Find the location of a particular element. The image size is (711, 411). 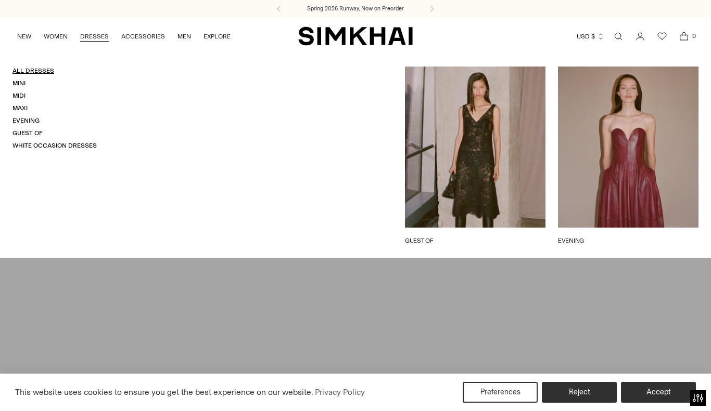

a: NEW is located at coordinates (24, 36).